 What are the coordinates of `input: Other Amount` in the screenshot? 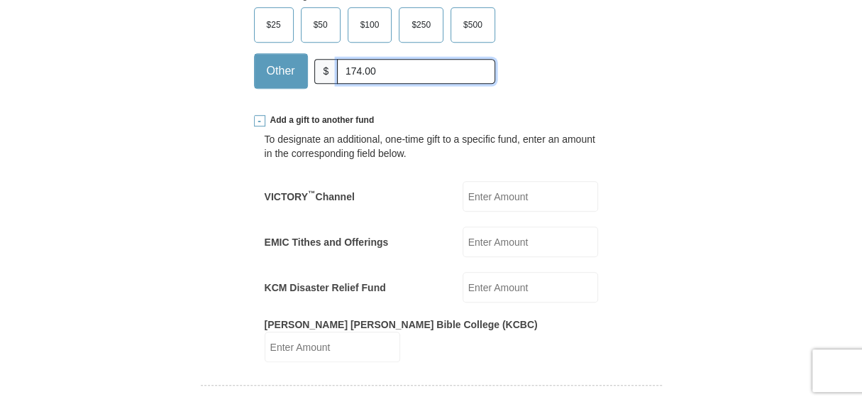 It's located at (416, 71).